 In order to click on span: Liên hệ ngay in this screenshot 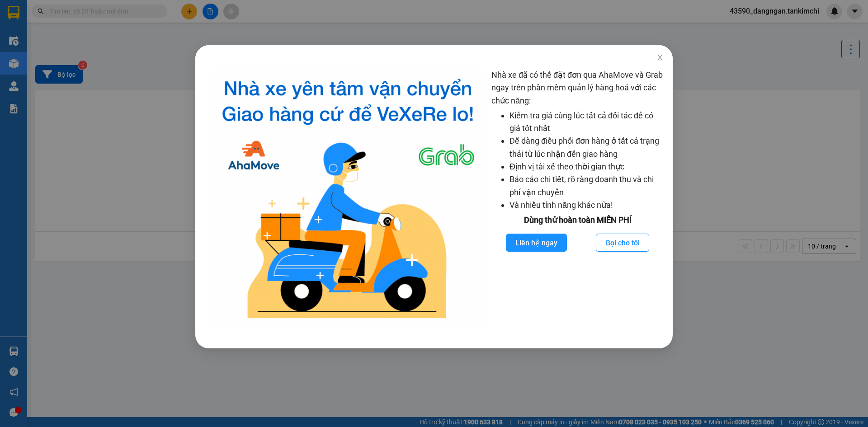, I will do `click(536, 243)`.